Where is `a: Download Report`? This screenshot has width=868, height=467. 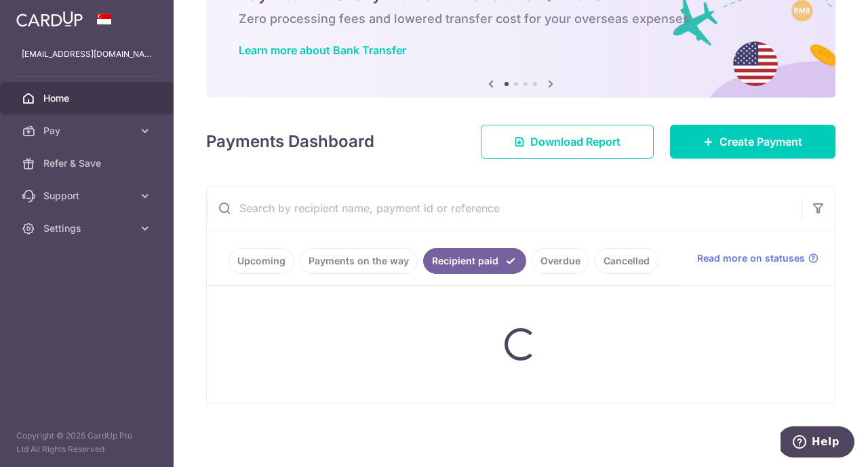 a: Download Report is located at coordinates (567, 142).